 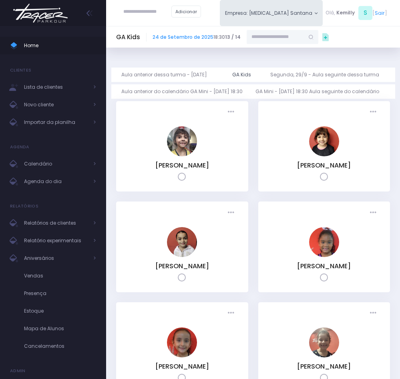 What do you see at coordinates (182, 242) in the screenshot?
I see `img: Carolina Lima Trindade` at bounding box center [182, 242].